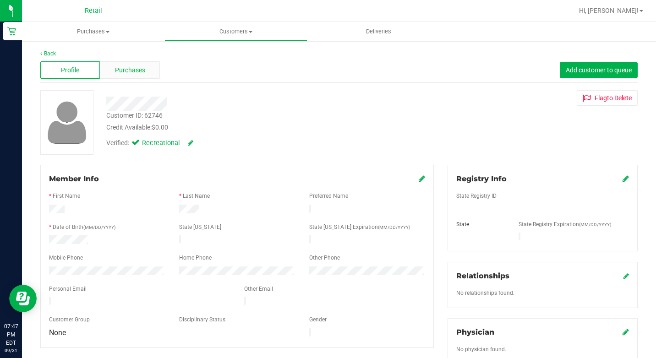  Describe the element at coordinates (378, 32) in the screenshot. I see `span: Deliveries` at that location.